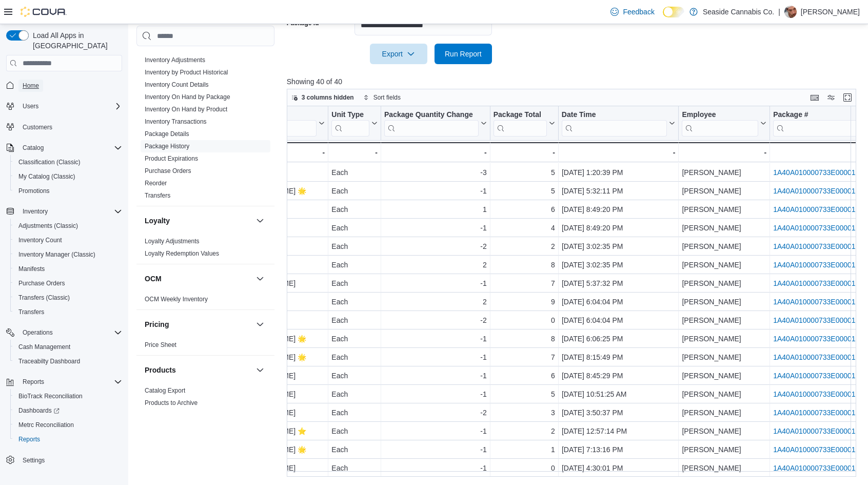 The image size is (868, 485). Describe the element at coordinates (435, 123) in the screenshot. I see `button: Package Quantity Change` at that location.